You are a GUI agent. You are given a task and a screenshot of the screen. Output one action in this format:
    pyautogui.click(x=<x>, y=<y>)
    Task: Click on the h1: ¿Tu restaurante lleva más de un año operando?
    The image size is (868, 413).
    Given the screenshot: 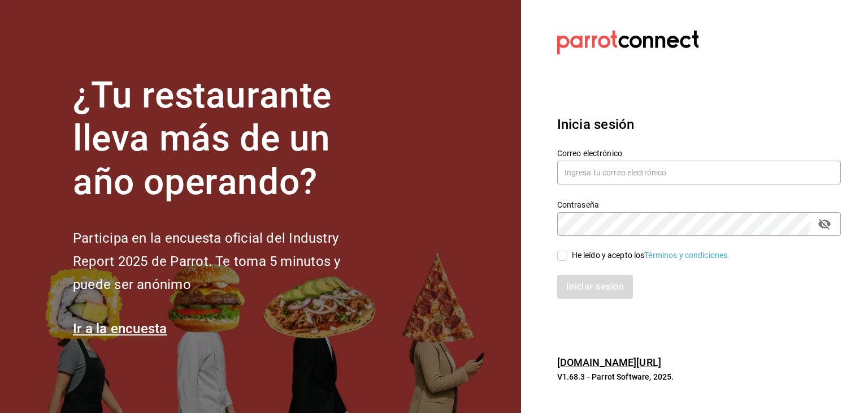 What is the action you would take?
    pyautogui.click(x=225, y=139)
    